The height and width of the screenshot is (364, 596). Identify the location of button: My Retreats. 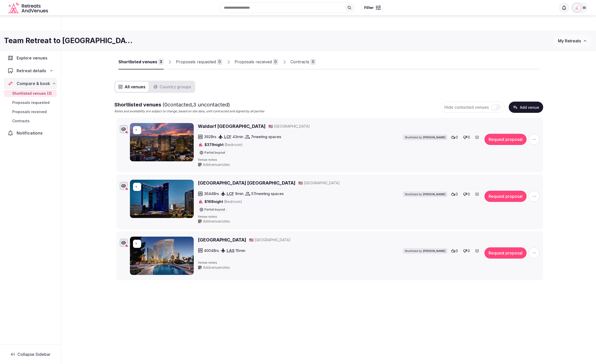
(573, 41).